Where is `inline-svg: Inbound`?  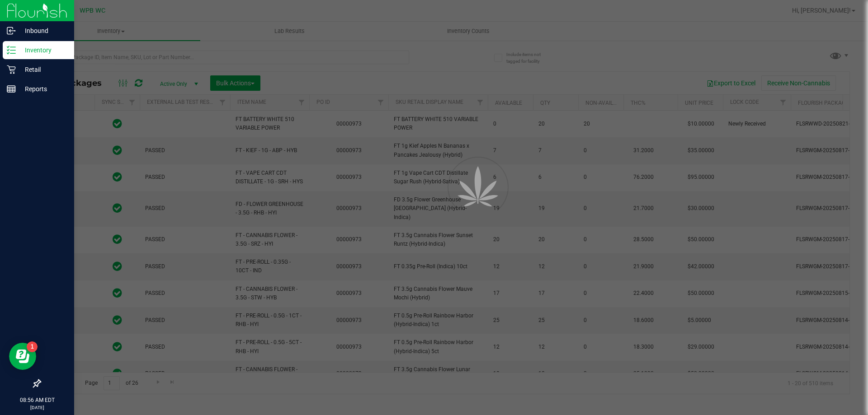
inline-svg: Inbound is located at coordinates (11, 31).